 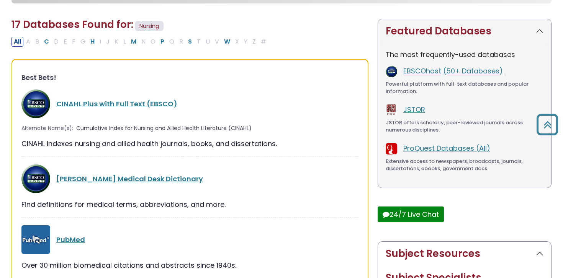 What do you see at coordinates (465, 88) in the screenshot?
I see `div: Powerful platform with full-text databases and popular information.` at bounding box center [465, 88].